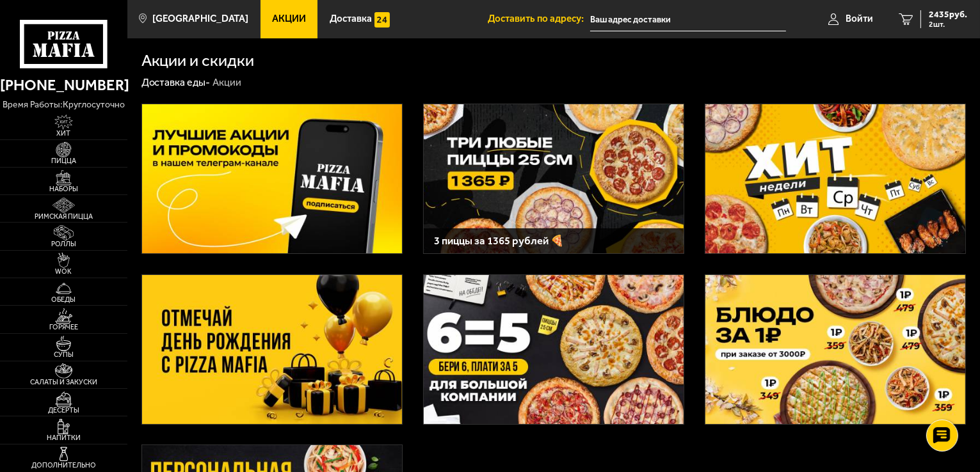 The height and width of the screenshot is (472, 980). I want to click on span: Доставка, so click(351, 19).